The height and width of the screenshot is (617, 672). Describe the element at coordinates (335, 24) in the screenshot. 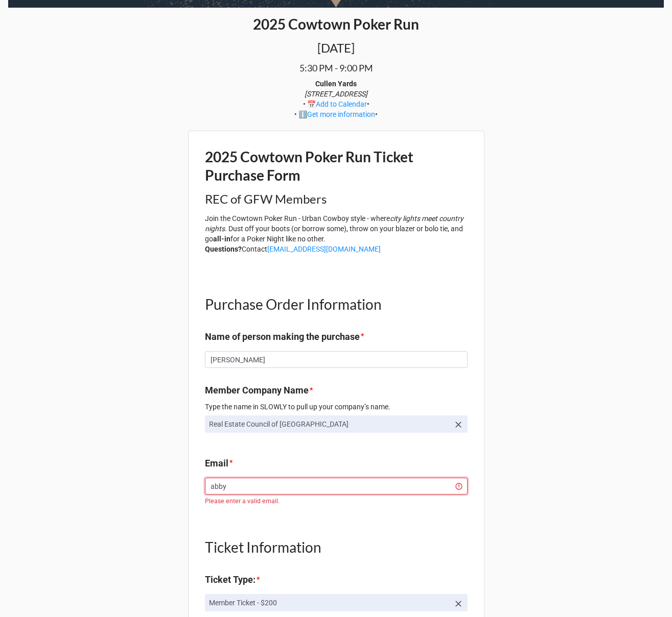

I see `strong: 2025 Cowtown Poker Run` at that location.